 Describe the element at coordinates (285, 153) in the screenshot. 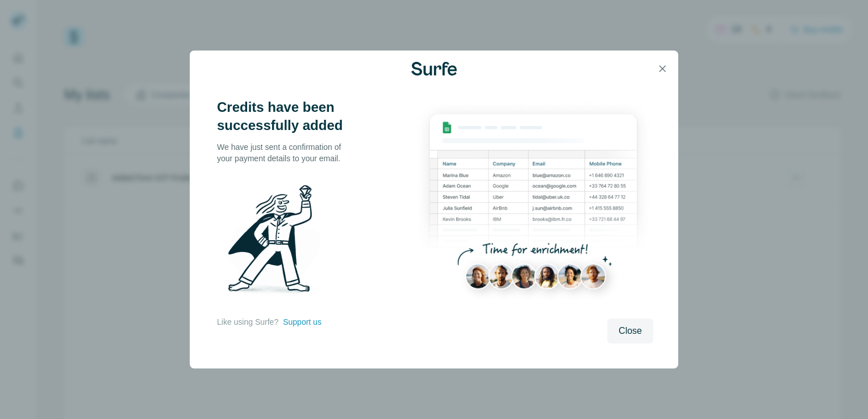

I see `p: We have just sent a confirmation of your payment details to your email.` at that location.